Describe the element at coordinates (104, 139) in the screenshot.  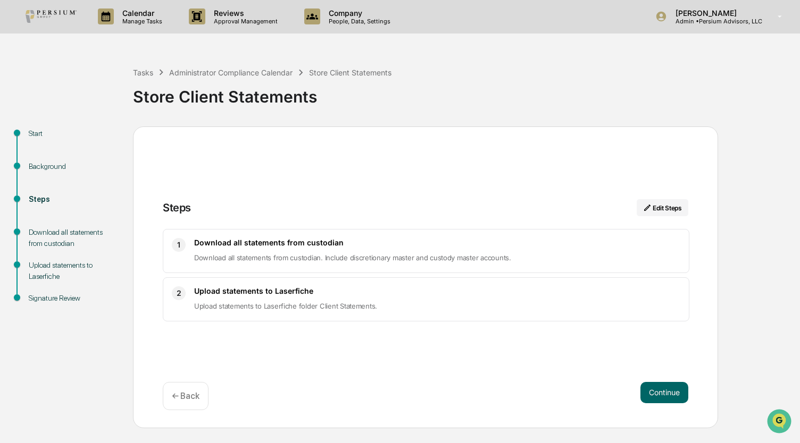
I see `a: 🗄️Attestations` at that location.